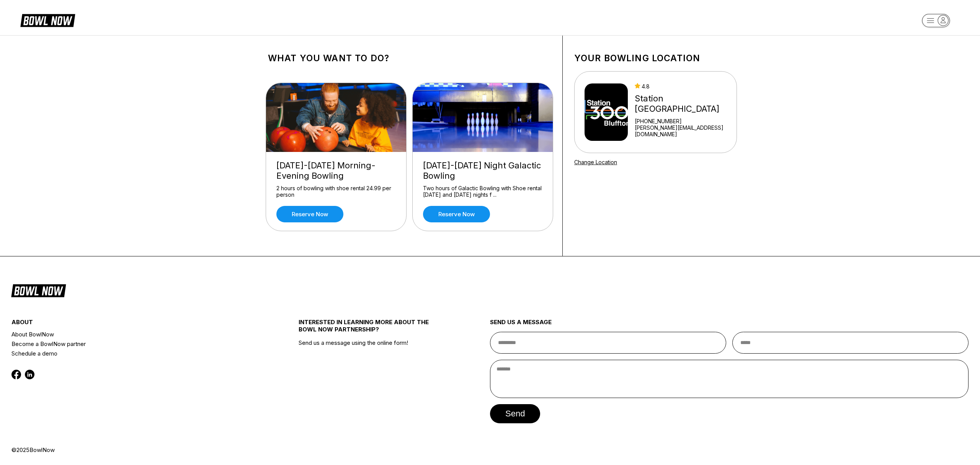 This screenshot has height=465, width=980. What do you see at coordinates (655, 58) in the screenshot?
I see `h1: Your bowling location` at bounding box center [655, 58].